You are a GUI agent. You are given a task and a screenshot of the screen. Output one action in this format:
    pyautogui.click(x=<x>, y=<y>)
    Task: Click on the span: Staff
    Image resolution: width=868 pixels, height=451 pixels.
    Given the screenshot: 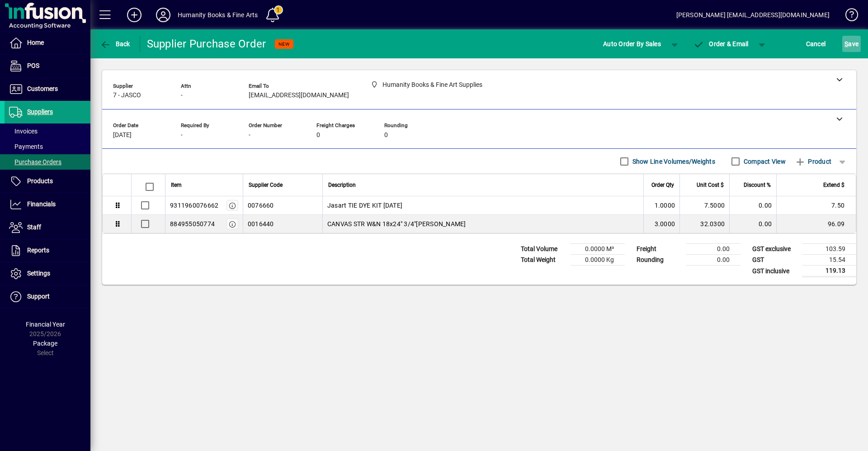 What is the action you would take?
    pyautogui.click(x=34, y=227)
    